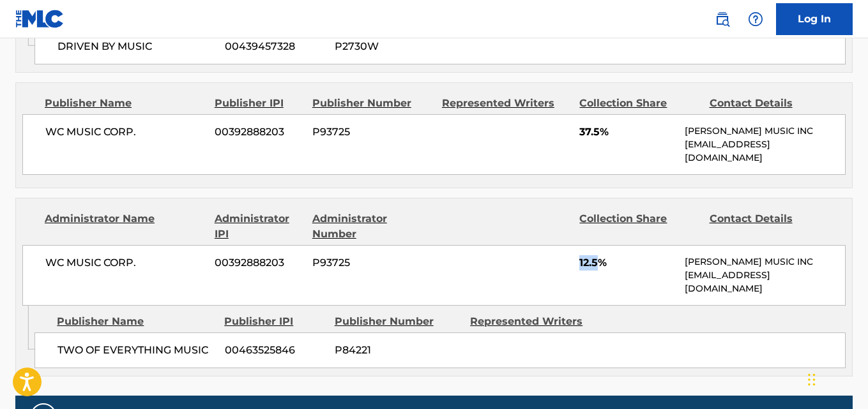 The image size is (868, 409). I want to click on span: TWO OF EVERYTHING MUSIC, so click(136, 350).